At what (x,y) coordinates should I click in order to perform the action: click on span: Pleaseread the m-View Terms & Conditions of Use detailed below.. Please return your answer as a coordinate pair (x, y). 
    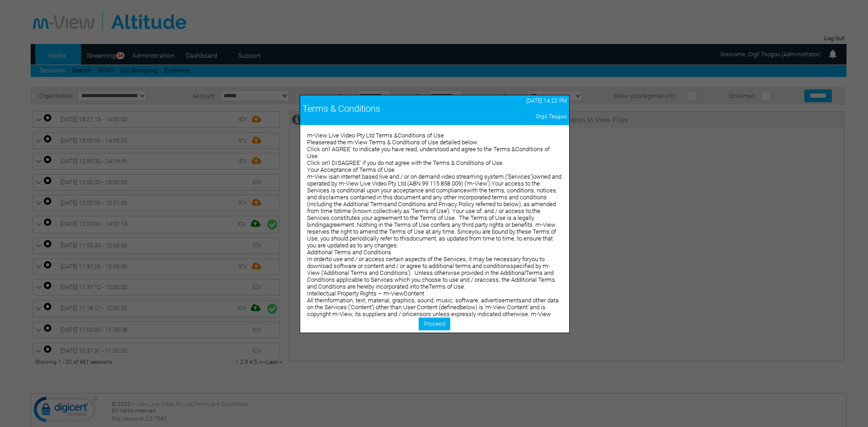
    Looking at the image, I should click on (392, 142).